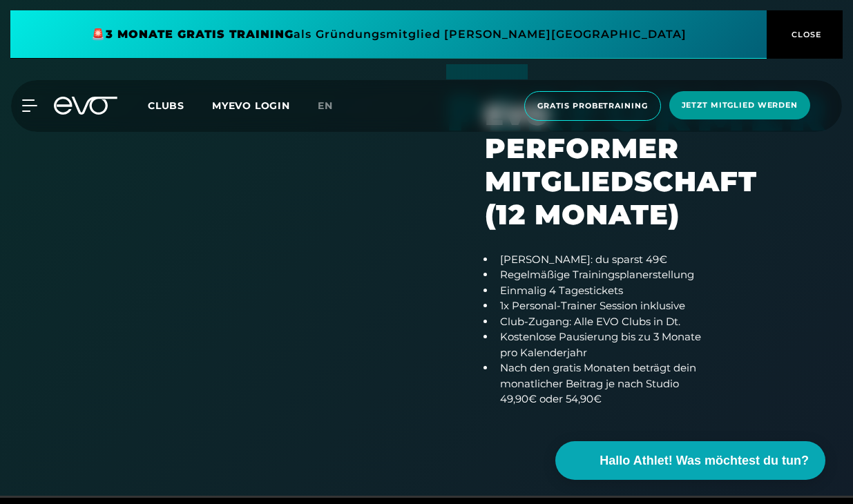 This screenshot has height=504, width=853. Describe the element at coordinates (251, 106) in the screenshot. I see `a: MYEVO LOGIN` at that location.